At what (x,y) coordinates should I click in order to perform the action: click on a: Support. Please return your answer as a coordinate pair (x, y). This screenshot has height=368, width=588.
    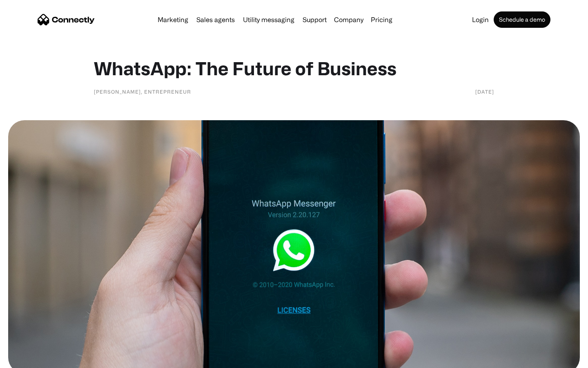
    Looking at the image, I should click on (314, 20).